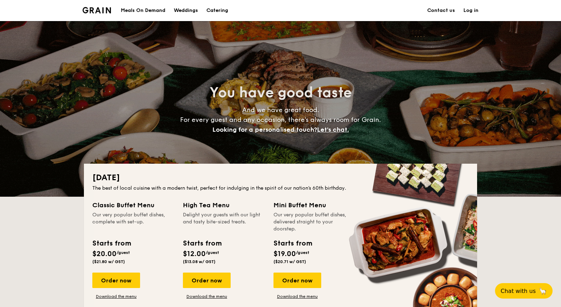 The width and height of the screenshot is (561, 307). What do you see at coordinates (285, 254) in the screenshot?
I see `span: $19.00` at bounding box center [285, 254].